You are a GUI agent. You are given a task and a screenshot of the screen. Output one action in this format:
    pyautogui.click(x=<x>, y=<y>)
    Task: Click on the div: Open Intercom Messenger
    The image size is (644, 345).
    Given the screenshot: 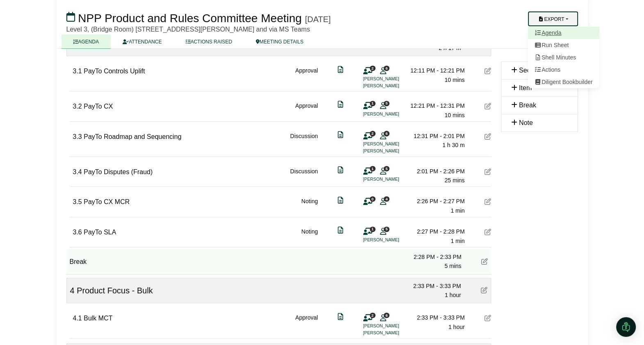 What is the action you would take?
    pyautogui.click(x=626, y=327)
    